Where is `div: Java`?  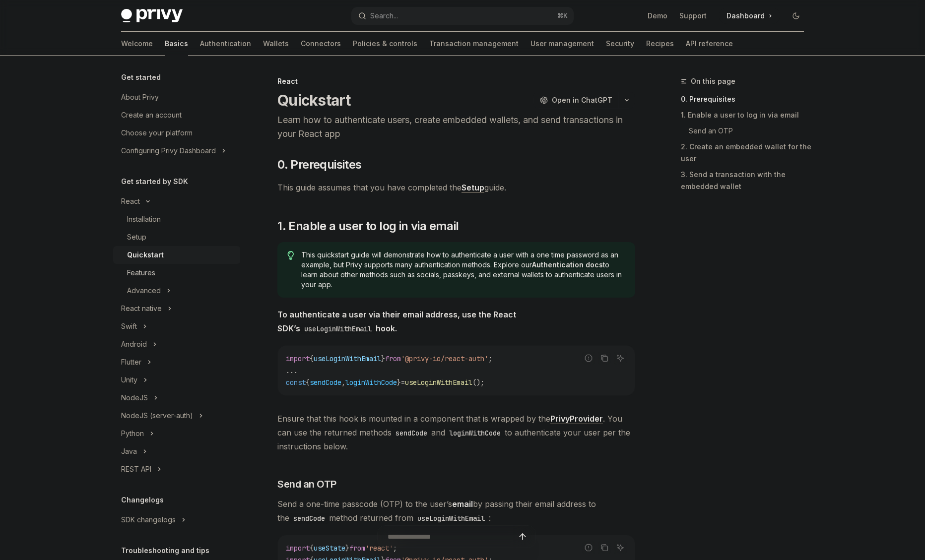 div: Java is located at coordinates (129, 451).